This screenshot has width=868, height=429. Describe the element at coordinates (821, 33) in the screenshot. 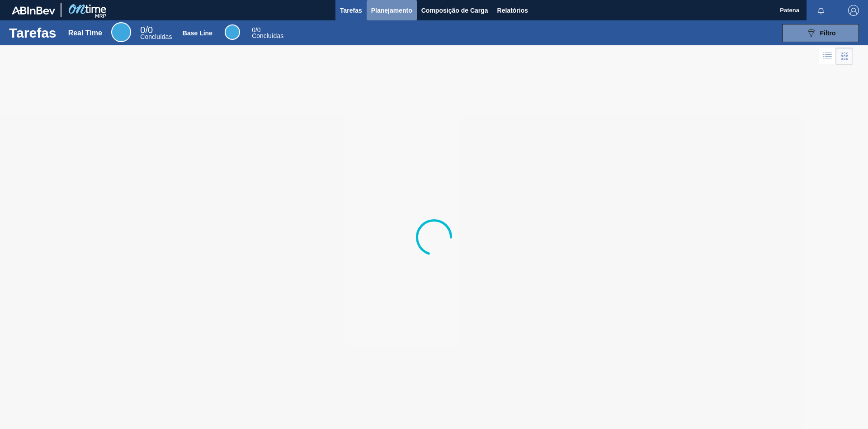

I see `button: Filtro` at that location.